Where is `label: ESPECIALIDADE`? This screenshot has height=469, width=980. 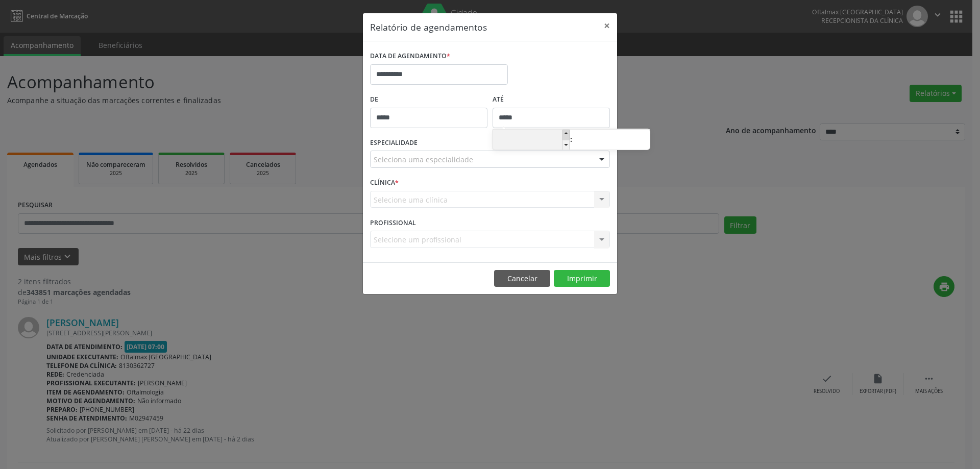
label: ESPECIALIDADE is located at coordinates (394, 143).